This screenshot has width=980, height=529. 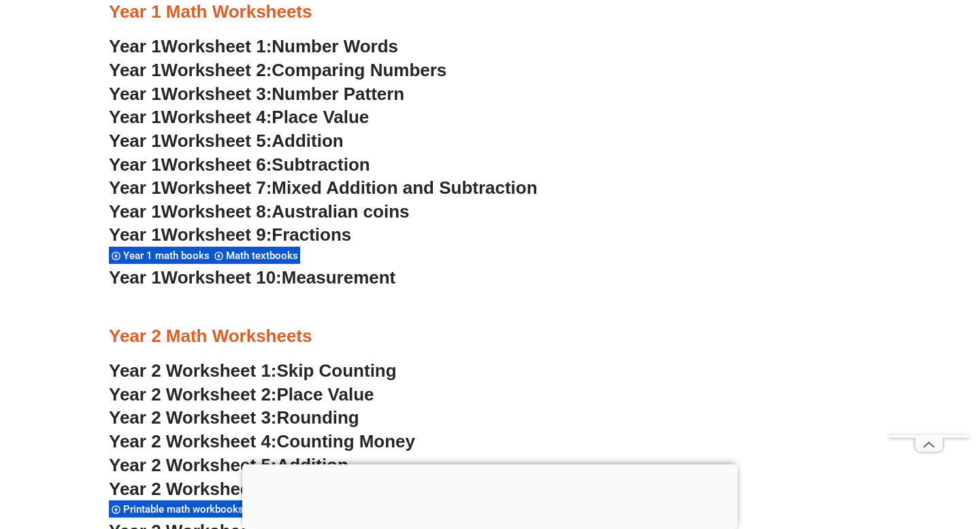 I want to click on a: Year 2 Worksheet 5:Addition, so click(x=229, y=466).